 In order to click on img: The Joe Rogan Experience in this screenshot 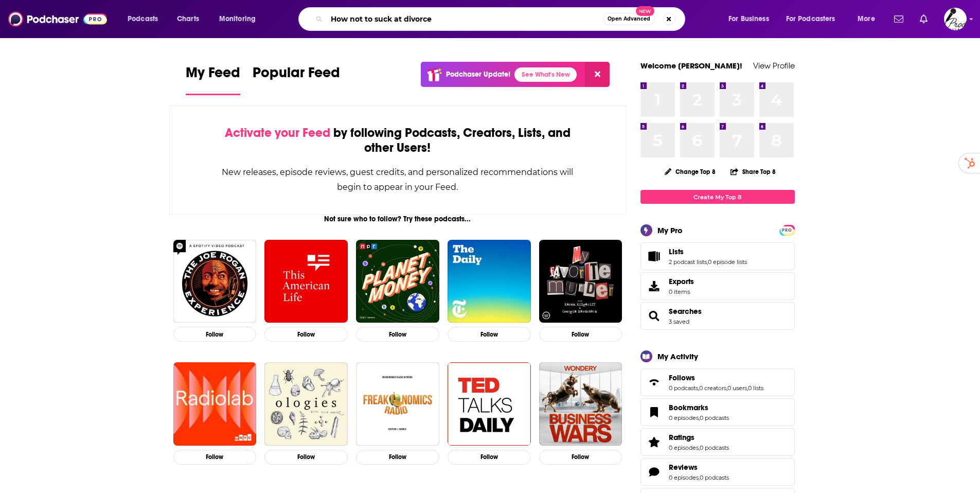, I will do `click(215, 281)`.